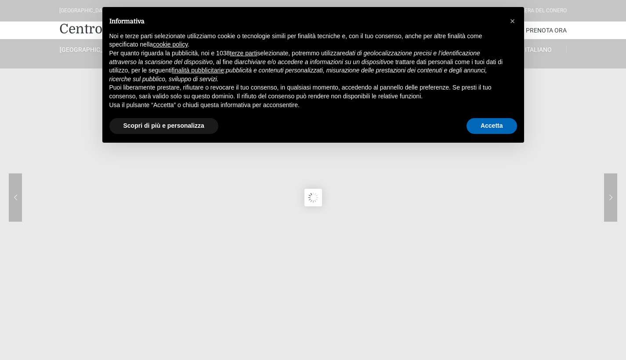 Image resolution: width=626 pixels, height=360 pixels. Describe the element at coordinates (170, 44) in the screenshot. I see `a: cookie policy` at that location.